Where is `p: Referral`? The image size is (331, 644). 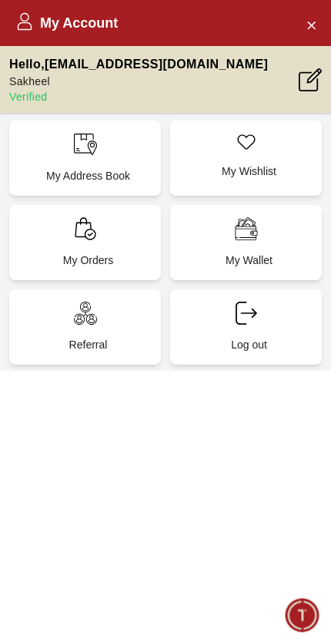
p: Referral is located at coordinates (88, 345).